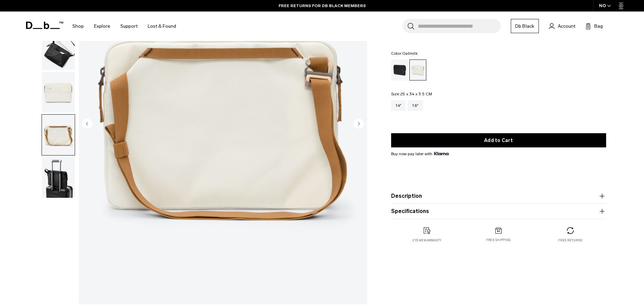 Image resolution: width=644 pixels, height=308 pixels. What do you see at coordinates (499, 196) in the screenshot?
I see `button: Description` at bounding box center [499, 196].